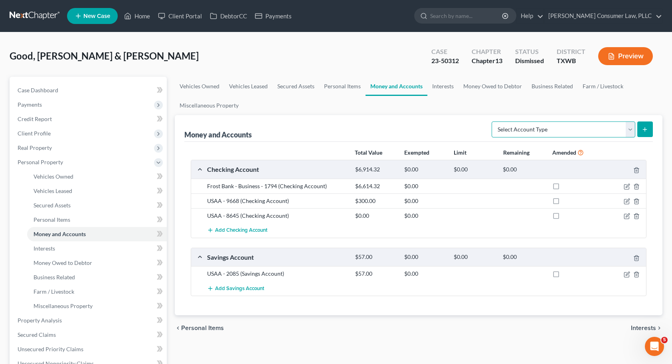 The image size is (672, 364). I want to click on button: chevron_left Personal Items, so click(199, 328).